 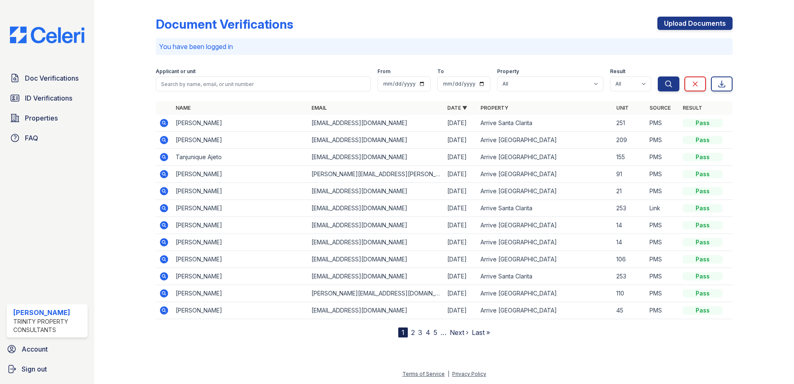 I want to click on td: 209, so click(x=629, y=140).